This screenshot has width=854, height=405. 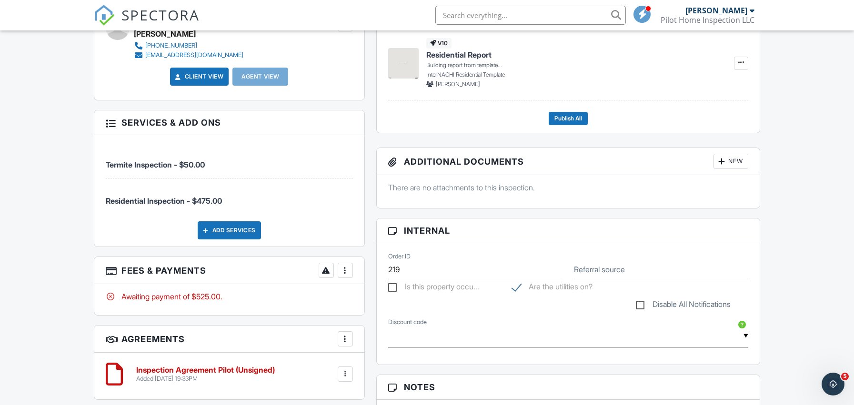 I want to click on span: Residential Inspection - $475.00, so click(x=164, y=201).